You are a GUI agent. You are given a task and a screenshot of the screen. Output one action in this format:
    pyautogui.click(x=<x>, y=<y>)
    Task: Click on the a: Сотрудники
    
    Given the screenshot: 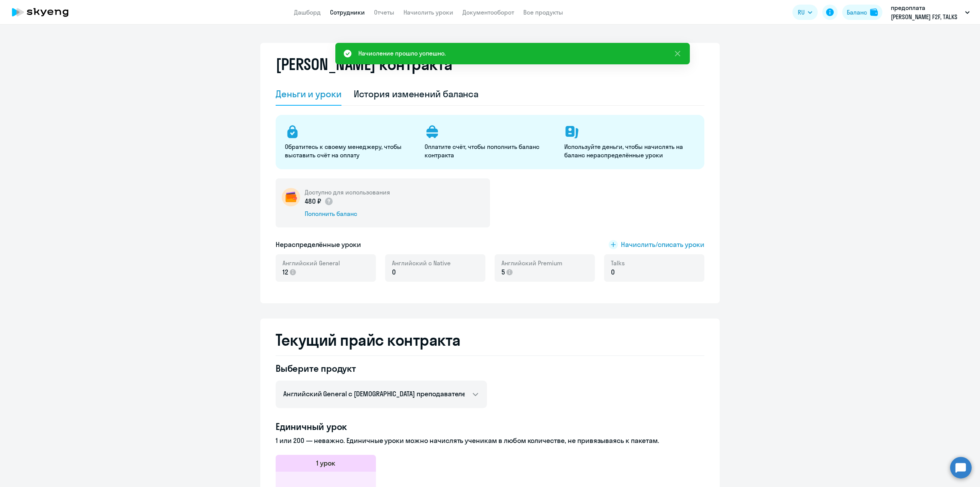 What is the action you would take?
    pyautogui.click(x=347, y=13)
    